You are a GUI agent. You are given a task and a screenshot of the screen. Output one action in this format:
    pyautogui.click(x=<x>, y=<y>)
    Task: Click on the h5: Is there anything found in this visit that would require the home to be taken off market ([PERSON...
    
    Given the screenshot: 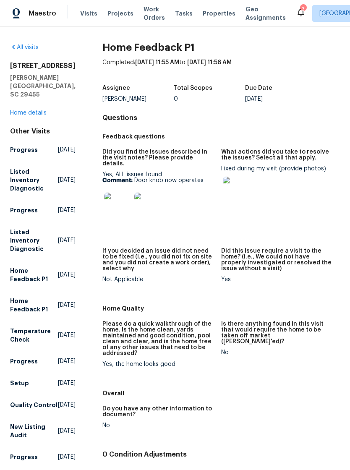 What is the action you would take?
    pyautogui.click(x=277, y=333)
    